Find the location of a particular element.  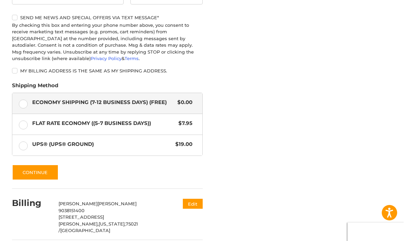

span: 9038151400 is located at coordinates (72, 210).